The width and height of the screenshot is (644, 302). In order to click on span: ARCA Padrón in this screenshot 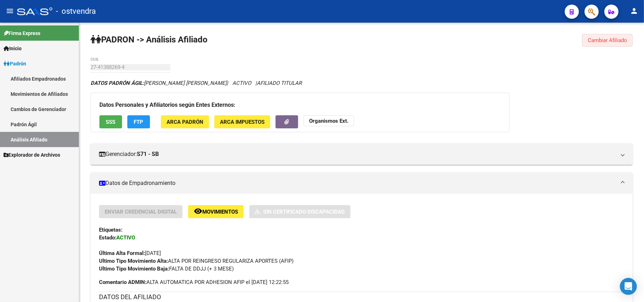, I will do `click(185, 122)`.